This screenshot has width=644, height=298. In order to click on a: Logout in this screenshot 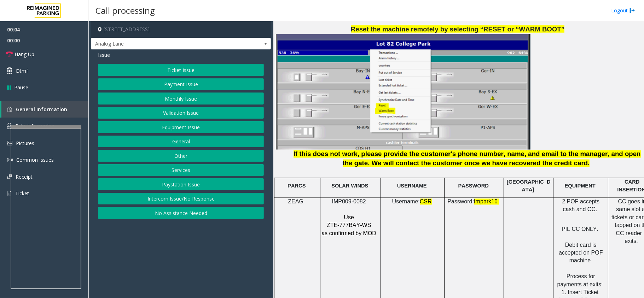, I will do `click(623, 10)`.